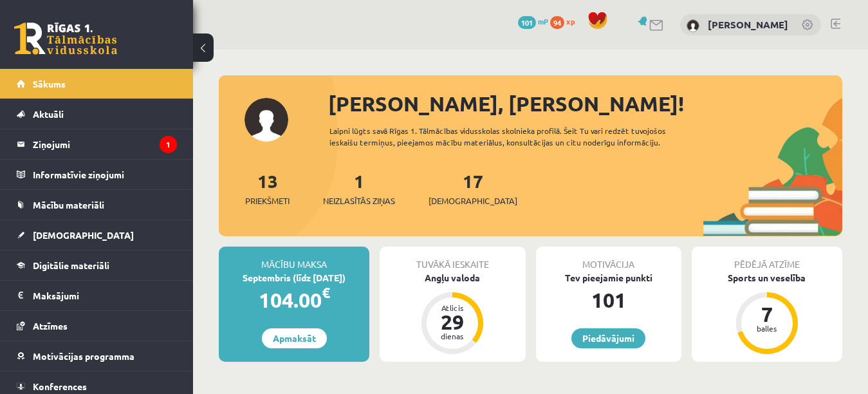 This screenshot has height=394, width=868. I want to click on a: 94 xp, so click(565, 21).